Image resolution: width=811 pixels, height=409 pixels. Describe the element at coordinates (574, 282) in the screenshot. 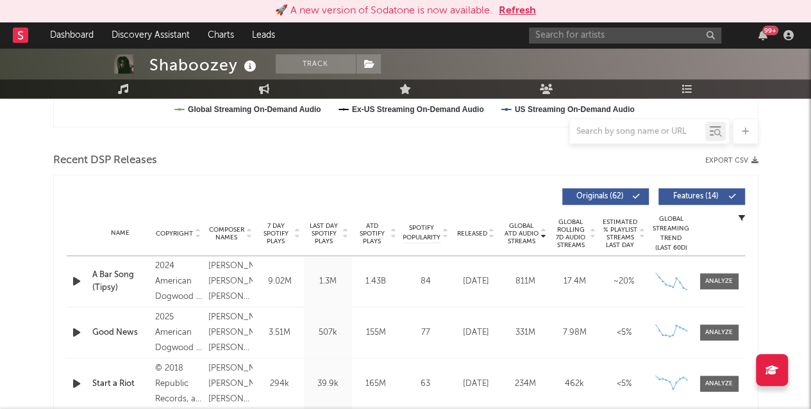

I see `div: 17.4M` at that location.